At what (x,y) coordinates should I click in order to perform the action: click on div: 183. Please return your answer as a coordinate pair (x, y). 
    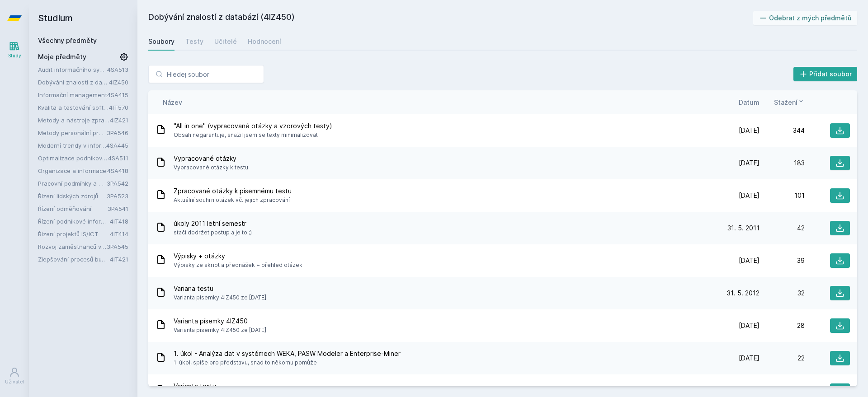
    Looking at the image, I should click on (782, 163).